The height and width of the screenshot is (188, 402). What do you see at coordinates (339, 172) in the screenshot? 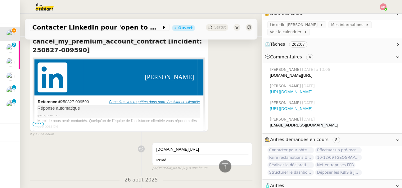
I see `span: Déposer les KBIS à jour` at bounding box center [339, 172].